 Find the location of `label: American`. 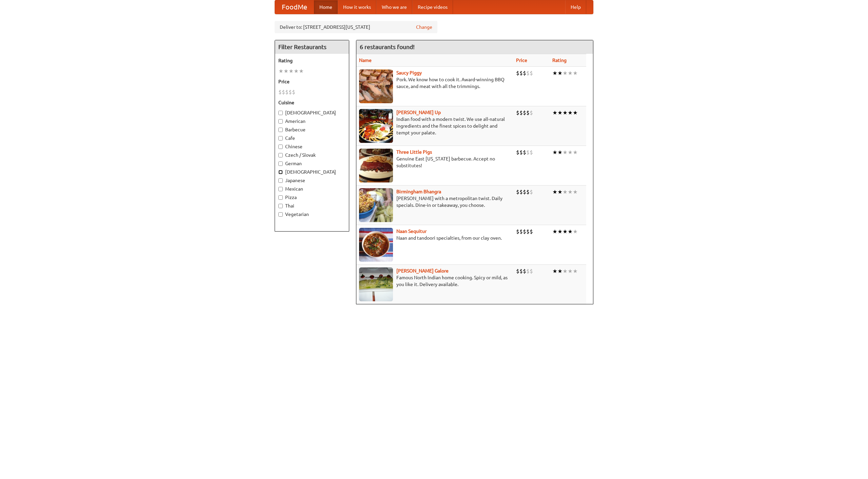

label: American is located at coordinates (312, 122).